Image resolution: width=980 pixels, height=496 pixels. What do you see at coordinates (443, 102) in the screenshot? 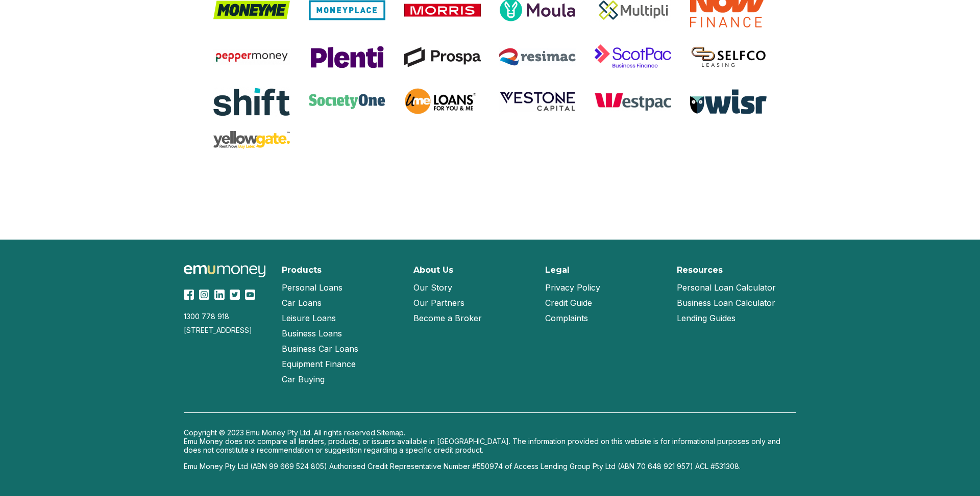
I see `img: UME Loans` at bounding box center [443, 102].